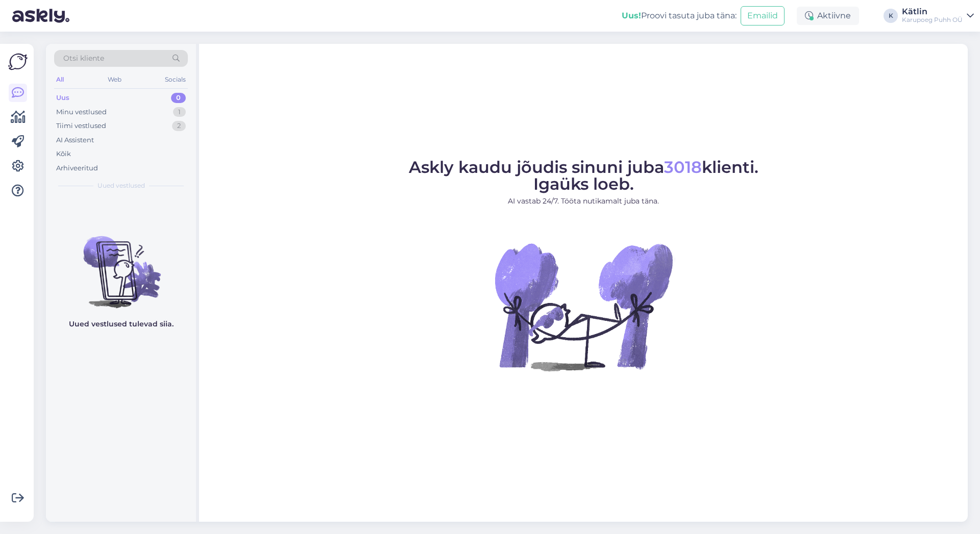  What do you see at coordinates (75, 140) in the screenshot?
I see `div: AI Assistent` at bounding box center [75, 140].